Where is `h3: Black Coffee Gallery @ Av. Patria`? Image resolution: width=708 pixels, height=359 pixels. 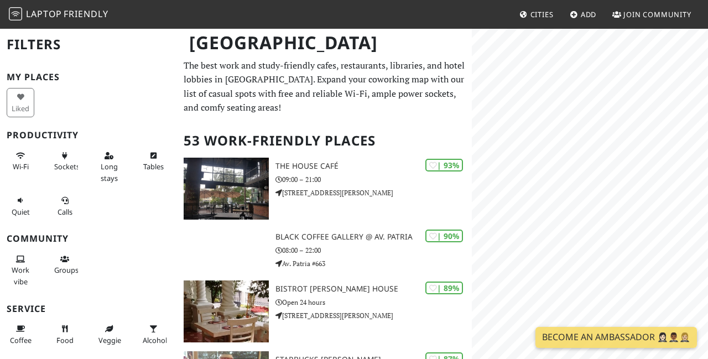 h3: Black Coffee Gallery @ Av. Patria is located at coordinates (374, 237).